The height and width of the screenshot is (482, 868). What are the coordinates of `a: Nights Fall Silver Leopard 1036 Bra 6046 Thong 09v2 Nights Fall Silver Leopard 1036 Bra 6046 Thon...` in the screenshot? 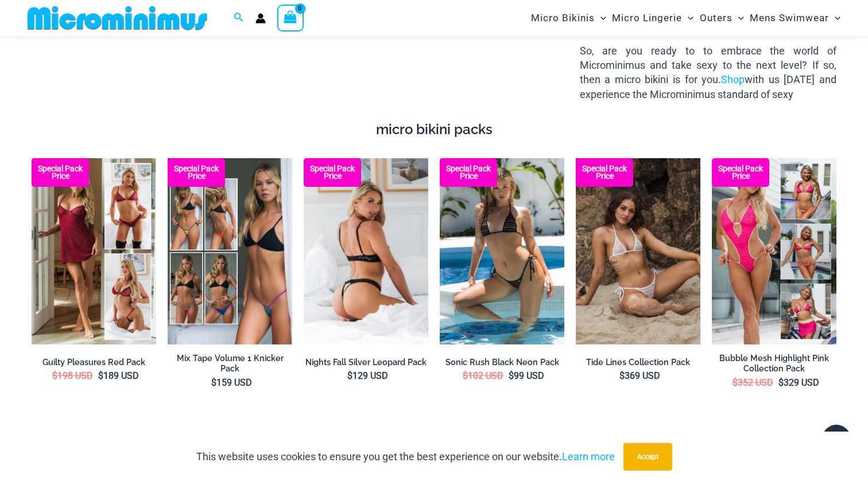 It's located at (366, 251).